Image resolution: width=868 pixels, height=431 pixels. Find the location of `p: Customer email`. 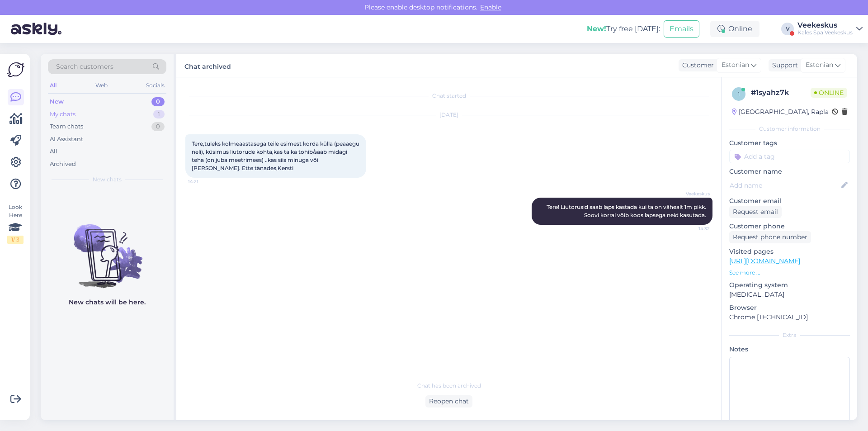

p: Customer email is located at coordinates (789, 201).